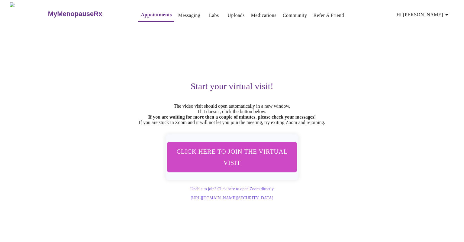 Image resolution: width=464 pixels, height=242 pixels. I want to click on span: Click here to join the virtual visit, so click(232, 157).